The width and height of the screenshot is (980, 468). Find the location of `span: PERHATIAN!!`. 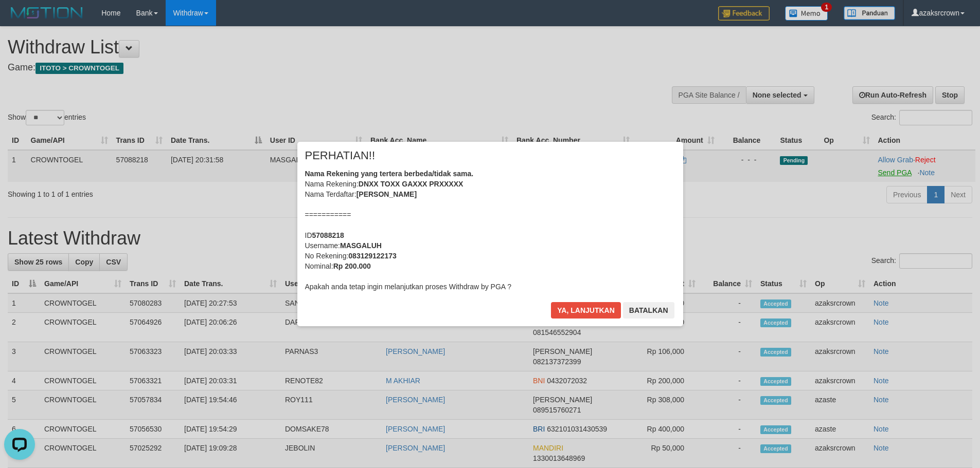

span: PERHATIAN!! is located at coordinates (340, 156).